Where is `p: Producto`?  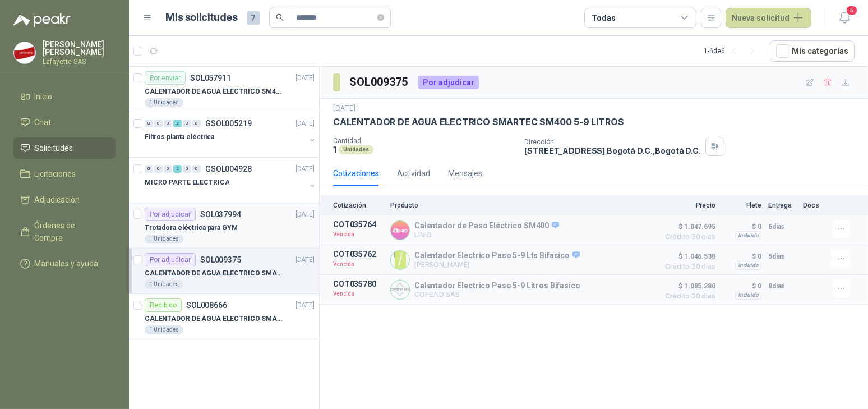 p: Producto is located at coordinates (521, 205).